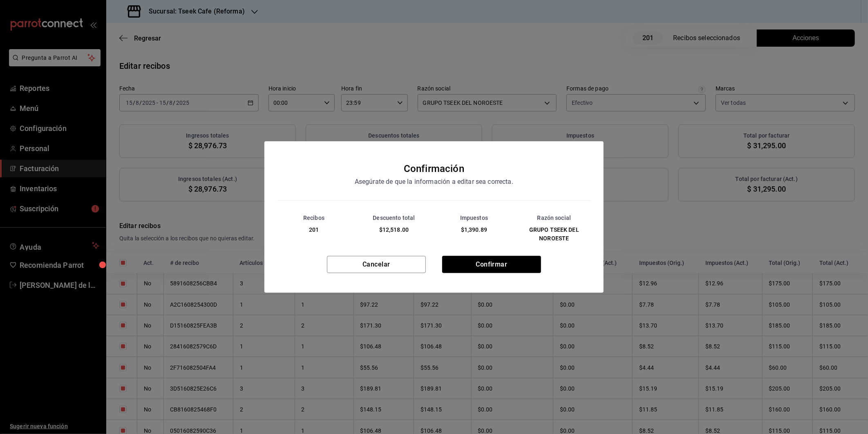  Describe the element at coordinates (554, 234) in the screenshot. I see `div: GRUPO TSEEK DEL NOROESTE` at that location.